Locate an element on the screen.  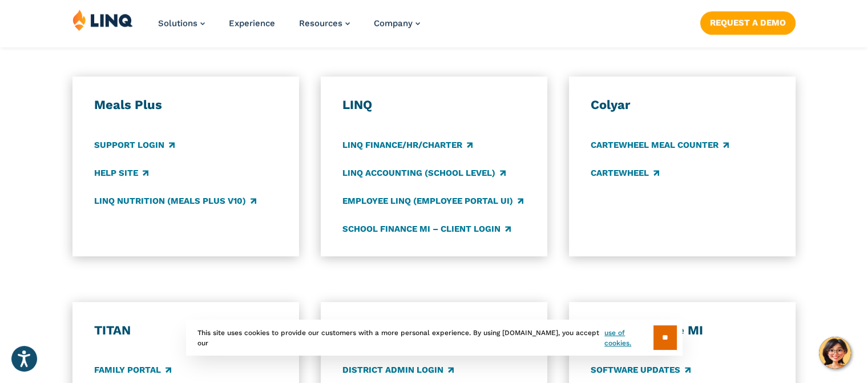
span: Company is located at coordinates (393, 24).